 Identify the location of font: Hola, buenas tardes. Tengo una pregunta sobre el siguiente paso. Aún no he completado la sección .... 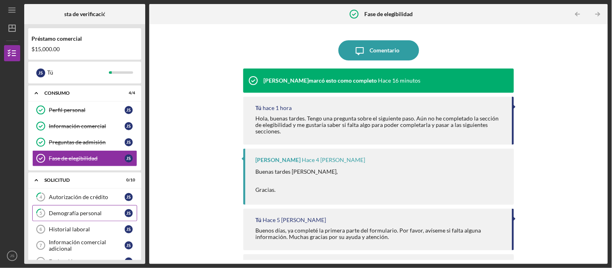
(378, 125).